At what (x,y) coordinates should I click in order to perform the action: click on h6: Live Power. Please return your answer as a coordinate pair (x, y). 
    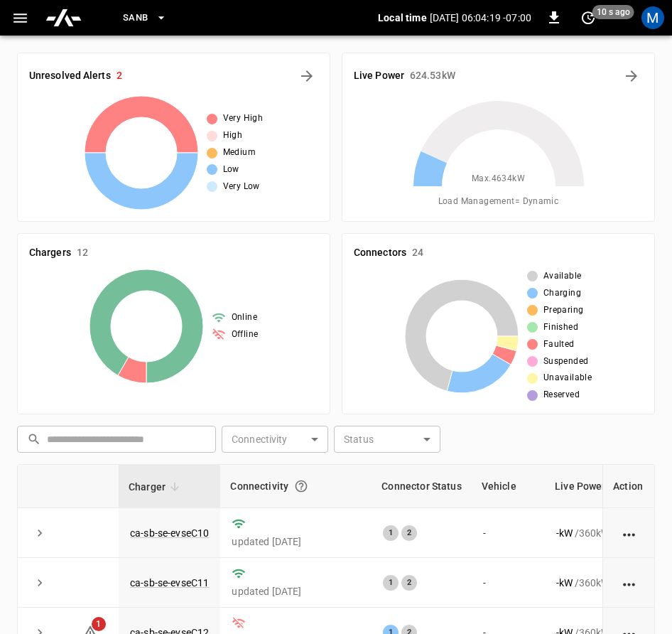
    Looking at the image, I should click on (379, 76).